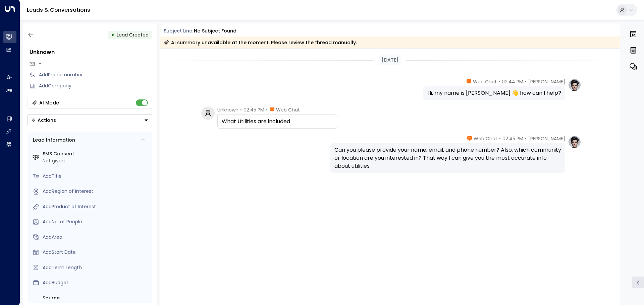 This screenshot has width=644, height=305. I want to click on span: Unknown, so click(228, 110).